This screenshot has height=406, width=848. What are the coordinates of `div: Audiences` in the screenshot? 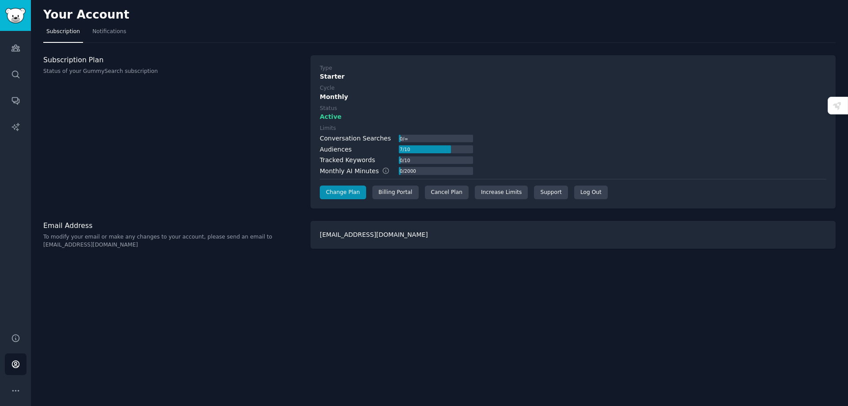 It's located at (336, 149).